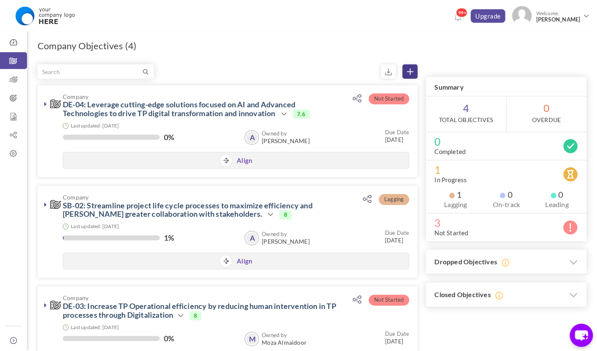 Image resolution: width=597 pixels, height=351 pixels. What do you see at coordinates (522, 16) in the screenshot?
I see `img: Photo` at bounding box center [522, 16].